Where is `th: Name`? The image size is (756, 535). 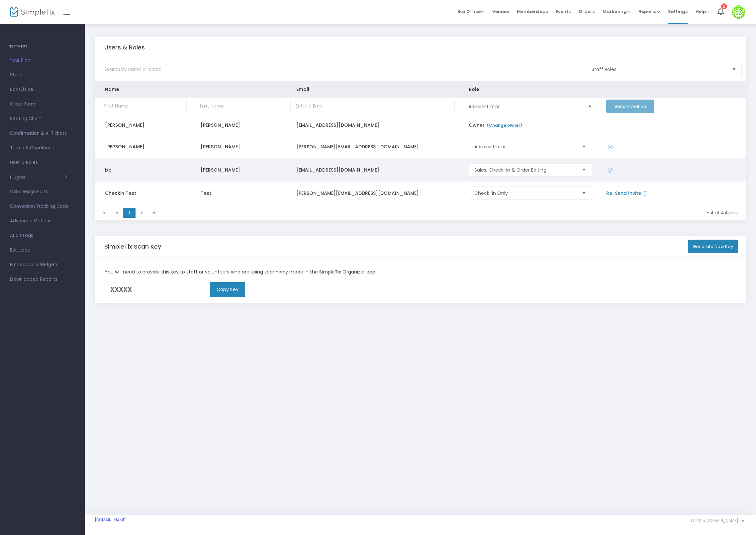
th: Name is located at coordinates (143, 89).